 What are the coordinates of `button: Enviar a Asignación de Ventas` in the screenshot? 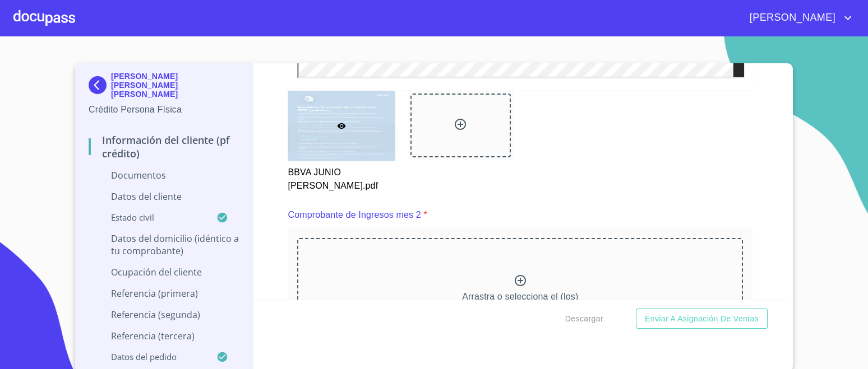 It's located at (701, 319).